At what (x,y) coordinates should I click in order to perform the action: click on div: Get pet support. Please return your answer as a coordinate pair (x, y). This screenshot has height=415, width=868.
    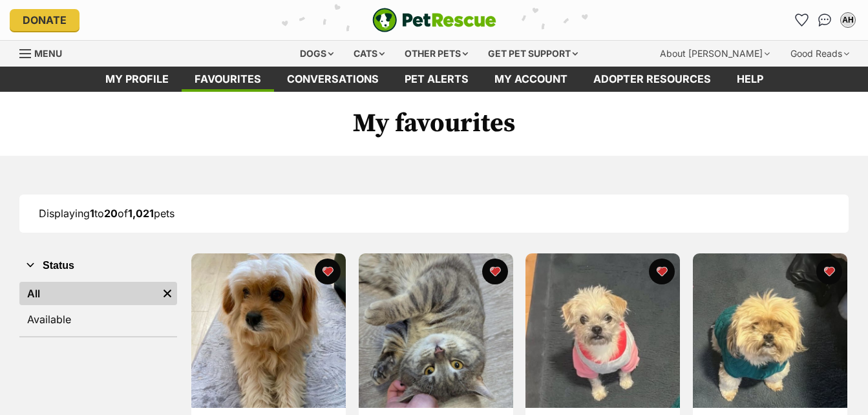
    Looking at the image, I should click on (533, 53).